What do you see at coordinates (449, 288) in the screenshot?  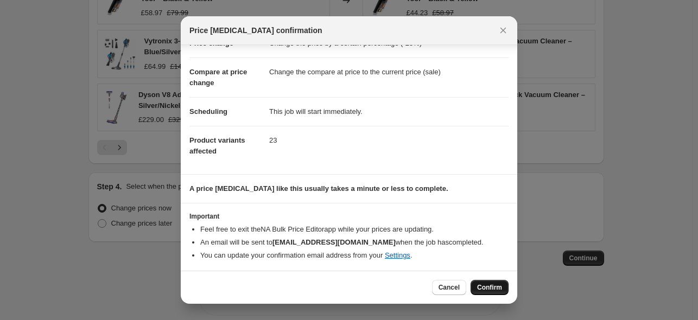 I see `button: Cancel` at bounding box center [449, 288].